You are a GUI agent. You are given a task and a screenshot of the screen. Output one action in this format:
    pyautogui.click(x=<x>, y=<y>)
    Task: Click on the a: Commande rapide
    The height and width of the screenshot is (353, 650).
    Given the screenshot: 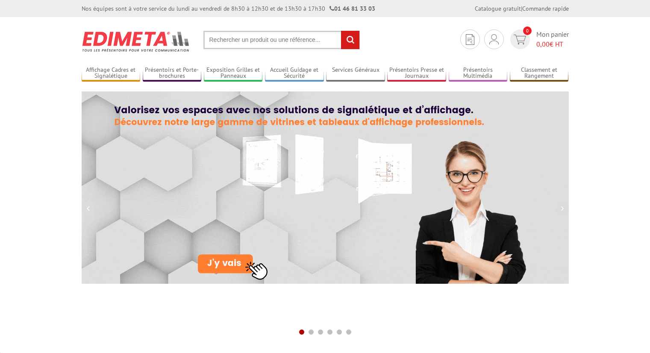 What is the action you would take?
    pyautogui.click(x=545, y=9)
    